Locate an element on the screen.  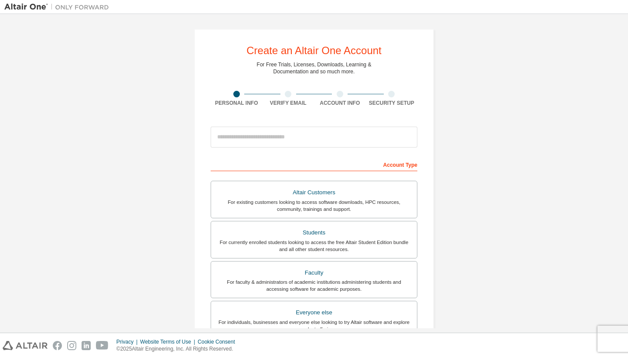
div: Verify Email is located at coordinates (288, 103).